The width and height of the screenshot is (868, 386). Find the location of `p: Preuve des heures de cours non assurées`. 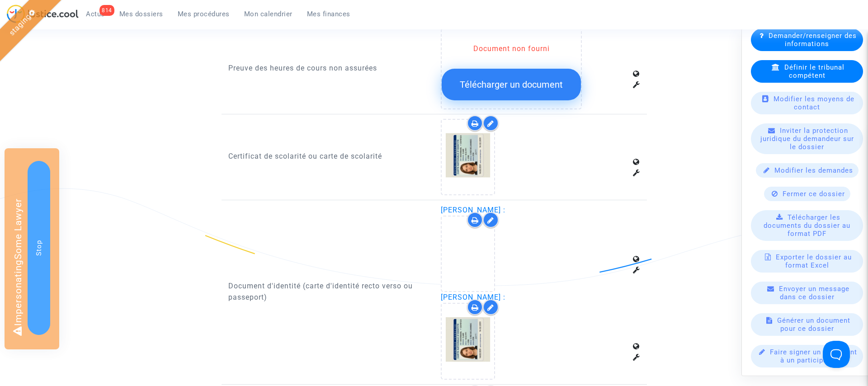

p: Preuve des heures de cours non assurées is located at coordinates (328, 68).